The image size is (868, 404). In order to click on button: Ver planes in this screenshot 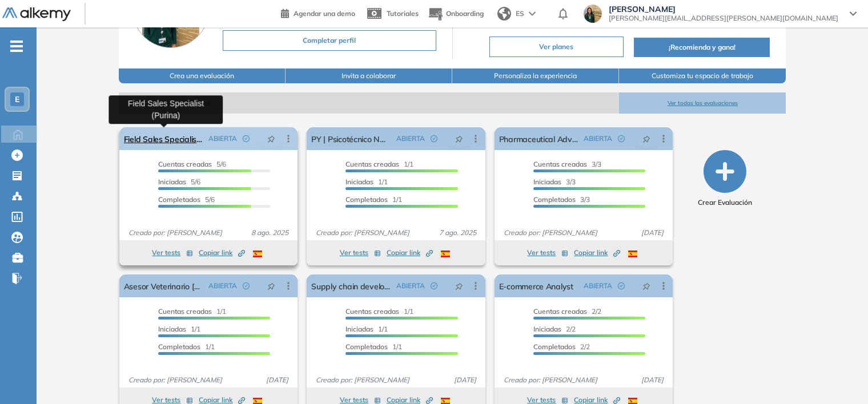, I will do `click(556, 47)`.